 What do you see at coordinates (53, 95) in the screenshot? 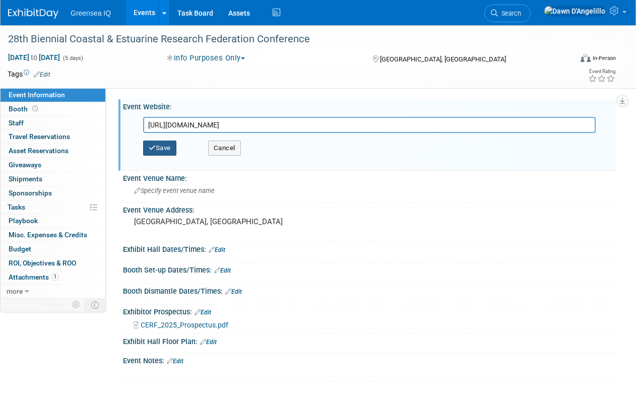
I see `a: Event Information` at bounding box center [53, 95].